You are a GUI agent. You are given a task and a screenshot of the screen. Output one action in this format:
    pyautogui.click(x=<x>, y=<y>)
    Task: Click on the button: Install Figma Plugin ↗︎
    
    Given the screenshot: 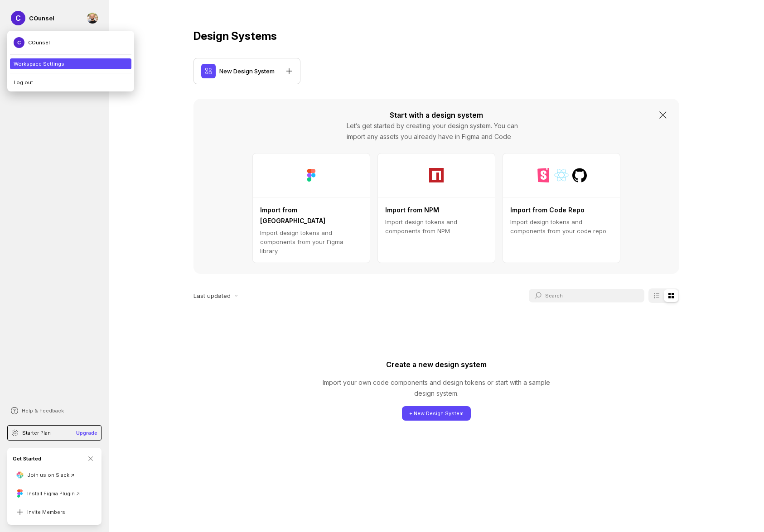 What is the action you would take?
    pyautogui.click(x=48, y=494)
    